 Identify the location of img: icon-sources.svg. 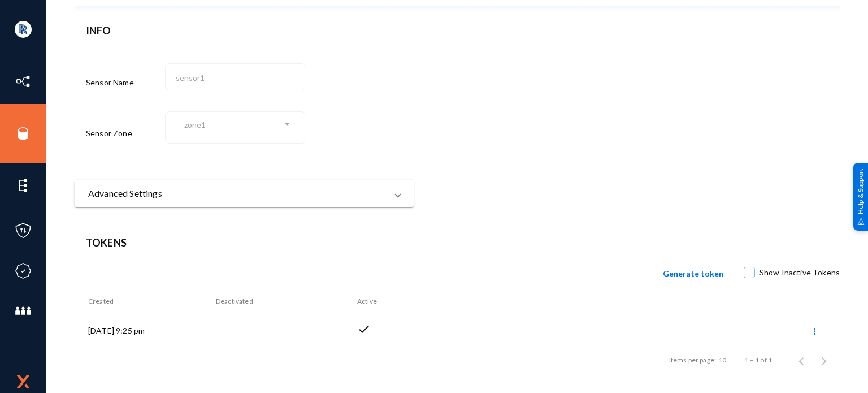
(23, 133).